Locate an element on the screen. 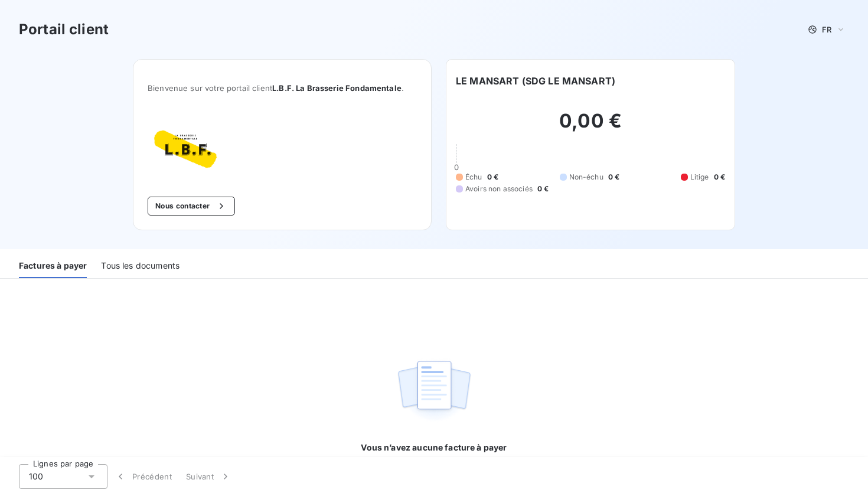 This screenshot has height=496, width=868. img: Company logo is located at coordinates (186, 149).